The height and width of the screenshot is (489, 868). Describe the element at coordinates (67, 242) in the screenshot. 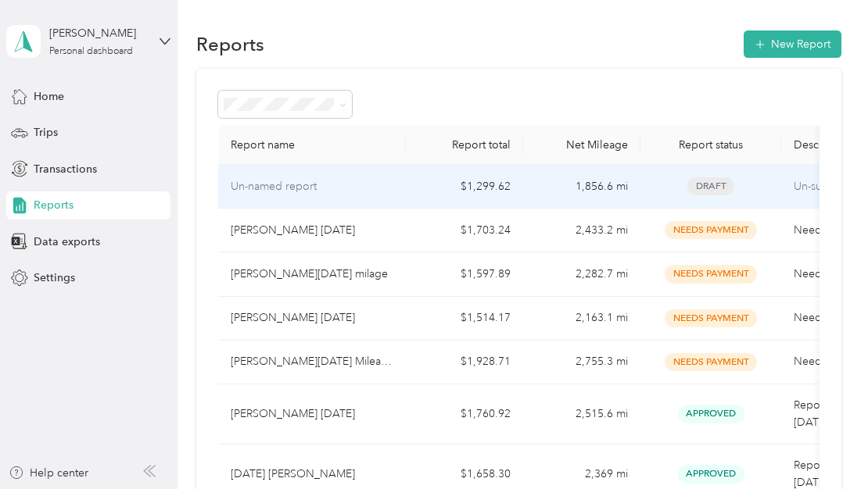

I see `span: Data exports` at that location.